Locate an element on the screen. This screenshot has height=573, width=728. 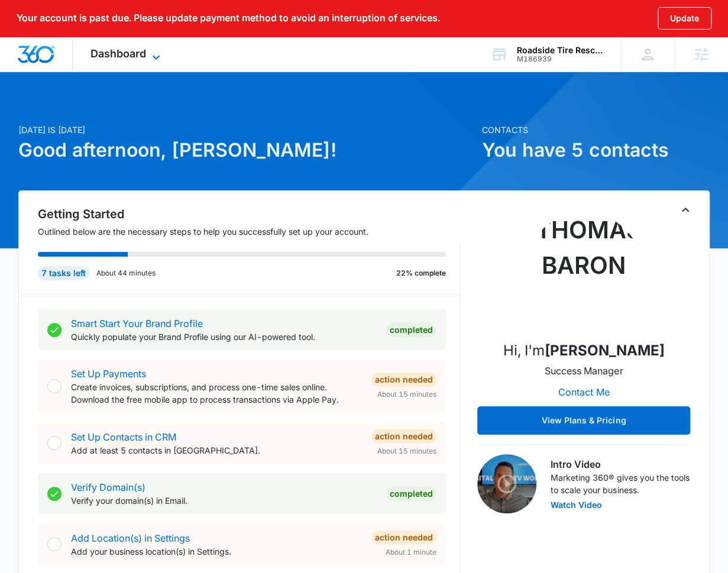
div: Keywords by Traffic is located at coordinates (165, 73).